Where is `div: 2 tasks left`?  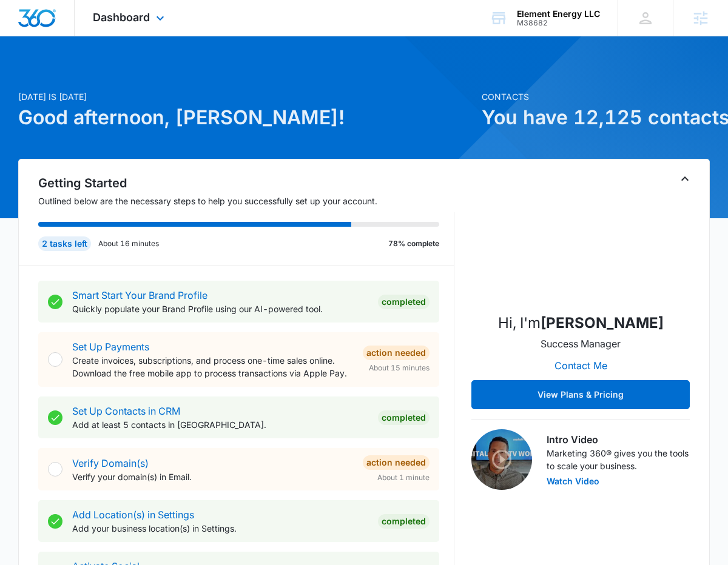
div: 2 tasks left is located at coordinates (64, 243).